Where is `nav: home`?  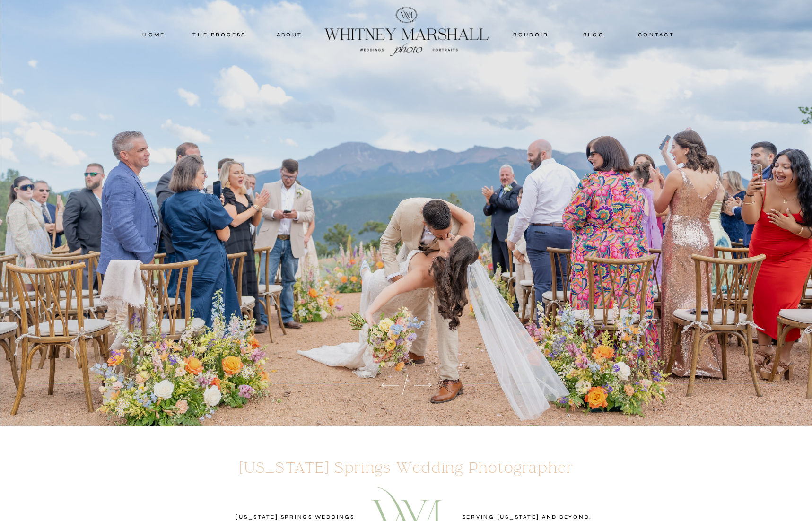 nav: home is located at coordinates (154, 35).